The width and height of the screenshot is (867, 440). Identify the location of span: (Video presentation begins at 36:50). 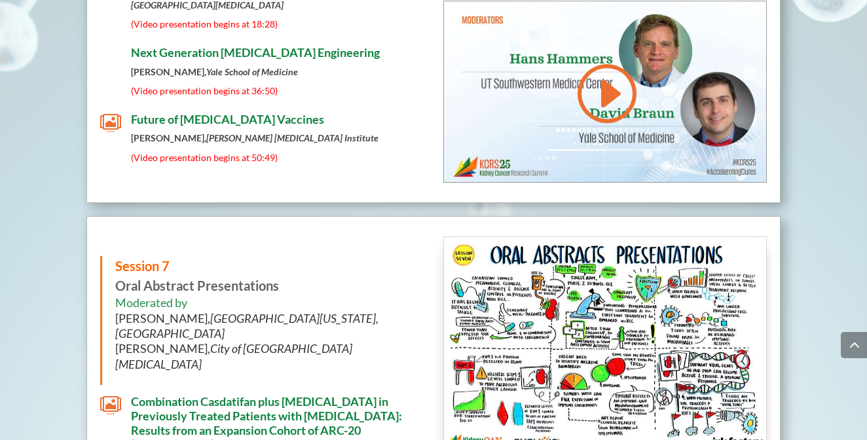
(204, 90).